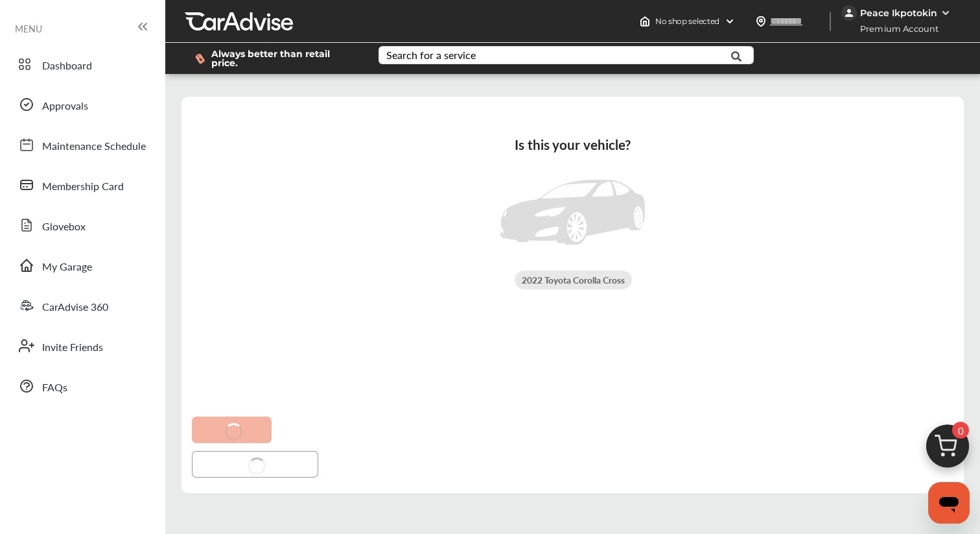 The width and height of the screenshot is (980, 534). What do you see at coordinates (64, 227) in the screenshot?
I see `span: Glovebox` at bounding box center [64, 227].